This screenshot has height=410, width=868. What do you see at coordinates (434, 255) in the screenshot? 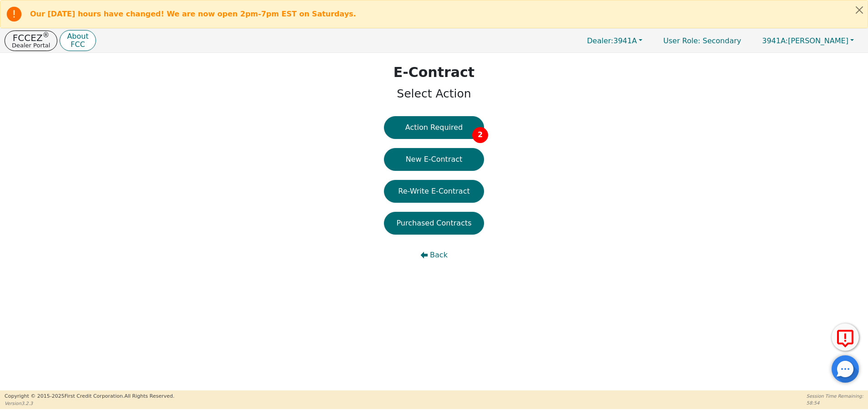
I see `button: Back` at bounding box center [434, 255].